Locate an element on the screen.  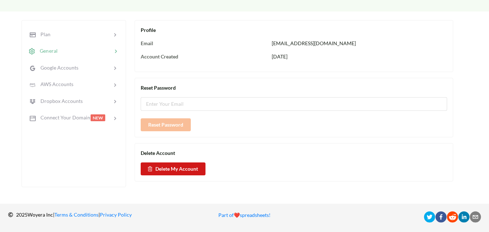
span: Dropbox Accounts is located at coordinates (59, 101).